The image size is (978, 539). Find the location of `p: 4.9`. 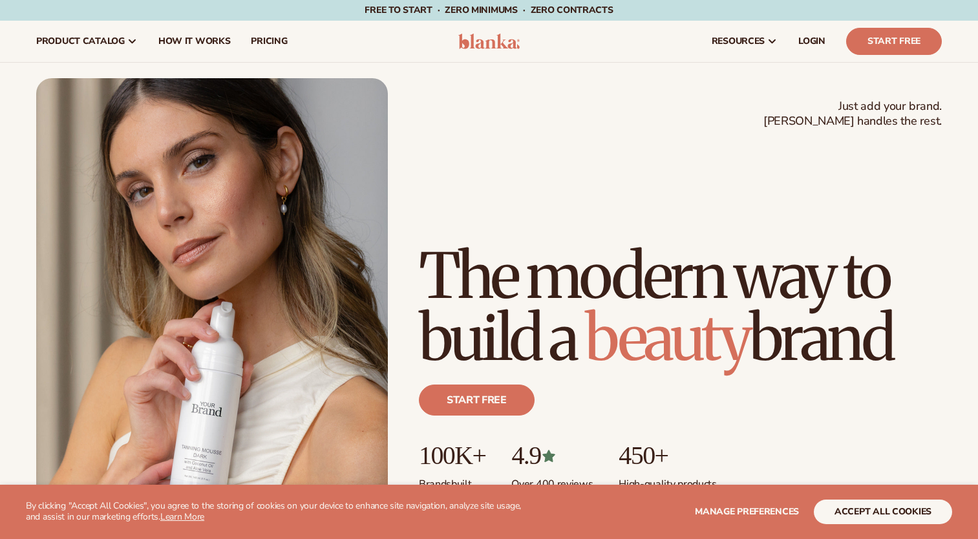

p: 4.9 is located at coordinates (552, 455).